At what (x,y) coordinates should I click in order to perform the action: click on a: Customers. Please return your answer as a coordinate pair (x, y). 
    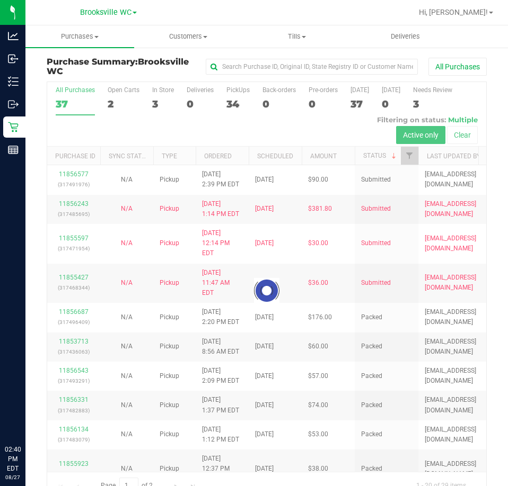
    Looking at the image, I should click on (188, 37).